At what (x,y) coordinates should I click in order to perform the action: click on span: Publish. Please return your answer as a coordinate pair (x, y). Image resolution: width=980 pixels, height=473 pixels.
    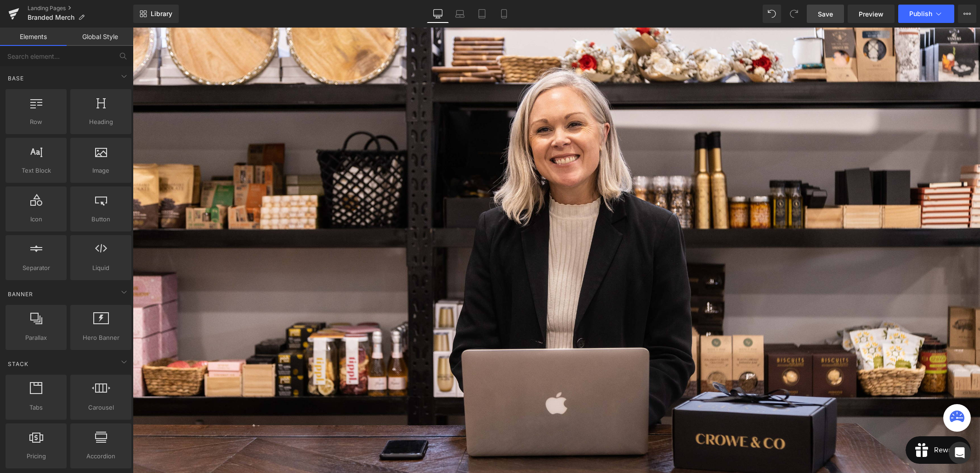
    Looking at the image, I should click on (920, 14).